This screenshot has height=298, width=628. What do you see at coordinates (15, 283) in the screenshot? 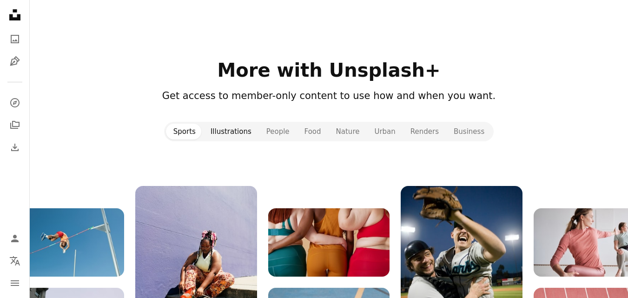
I see `button: Menu` at bounding box center [15, 283].